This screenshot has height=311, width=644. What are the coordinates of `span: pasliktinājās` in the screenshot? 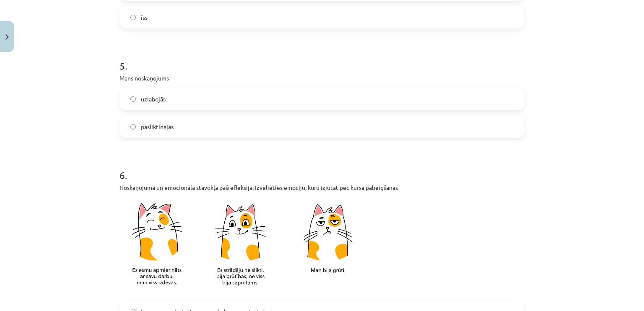 It's located at (157, 127).